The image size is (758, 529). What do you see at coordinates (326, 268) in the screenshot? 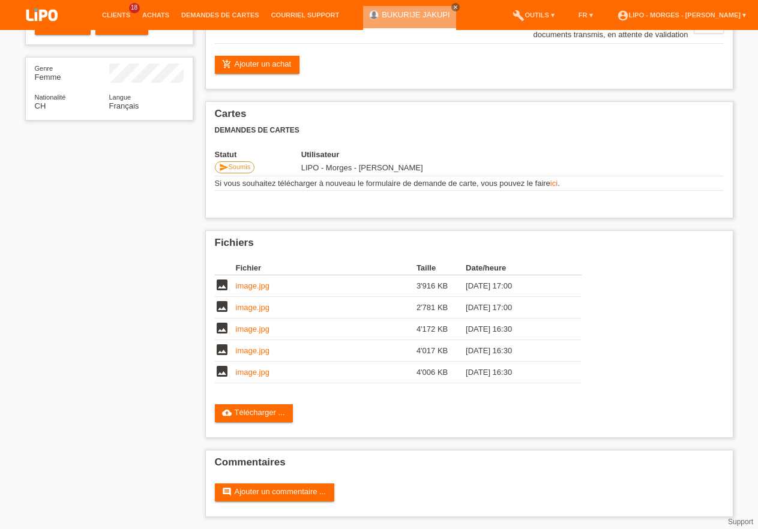
I see `th: Fichier` at bounding box center [326, 268].